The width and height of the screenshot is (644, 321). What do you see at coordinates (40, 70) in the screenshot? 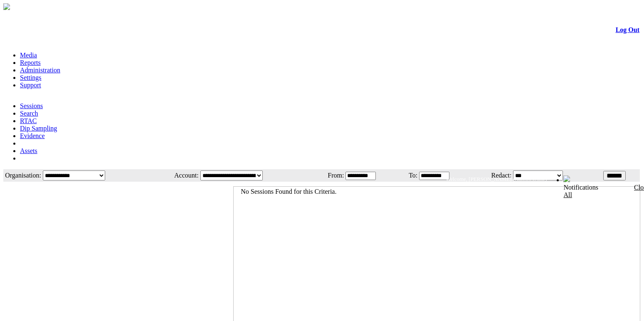
I see `a: Administration` at bounding box center [40, 70].